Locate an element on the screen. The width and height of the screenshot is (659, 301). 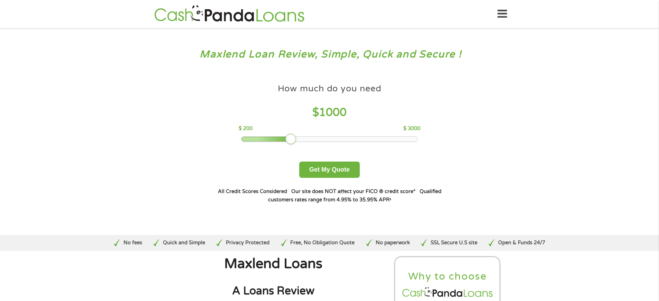
span: Maxlend Loans is located at coordinates (273, 263).